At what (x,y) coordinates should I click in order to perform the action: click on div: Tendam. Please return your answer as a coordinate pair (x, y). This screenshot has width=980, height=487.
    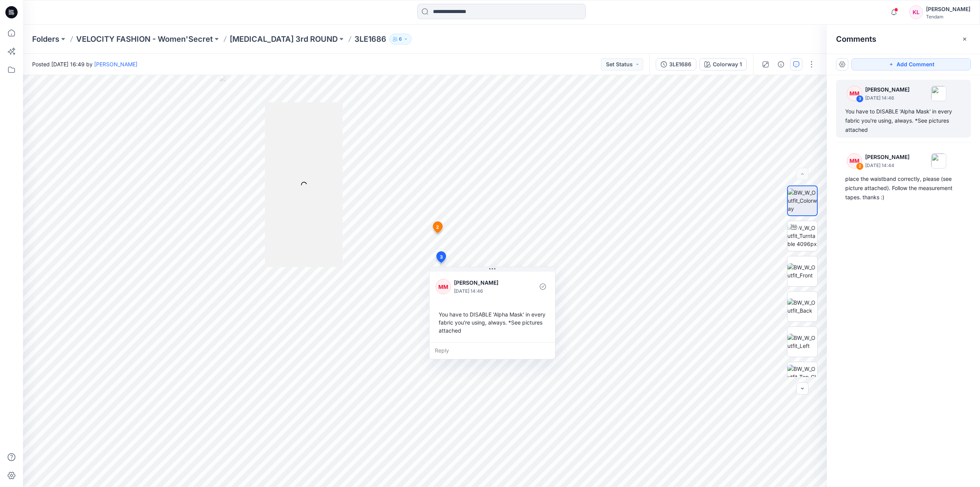
    Looking at the image, I should click on (948, 16).